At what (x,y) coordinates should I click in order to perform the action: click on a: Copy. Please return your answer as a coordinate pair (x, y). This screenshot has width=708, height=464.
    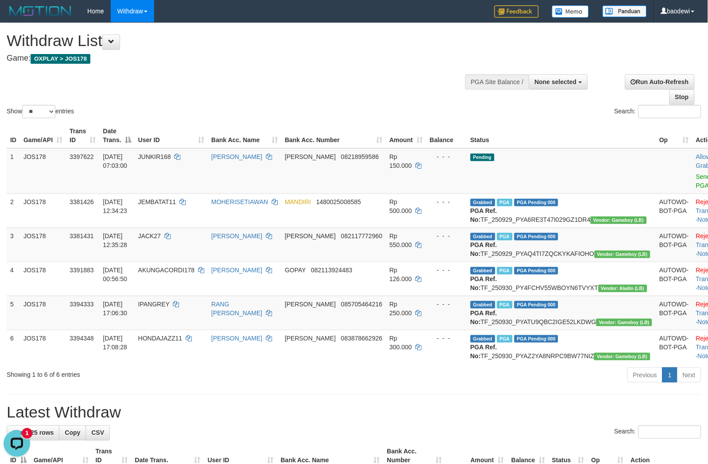
    Looking at the image, I should click on (72, 433).